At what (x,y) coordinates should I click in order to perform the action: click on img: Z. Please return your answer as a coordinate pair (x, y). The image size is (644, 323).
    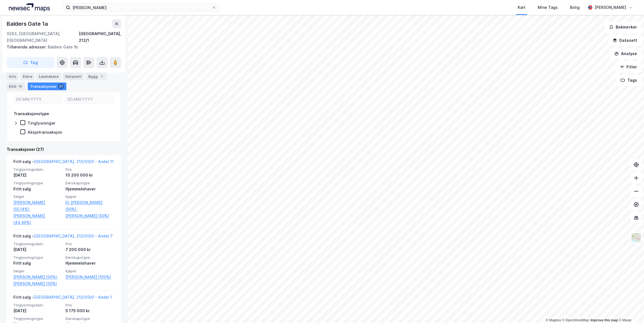
    Looking at the image, I should click on (636, 238).